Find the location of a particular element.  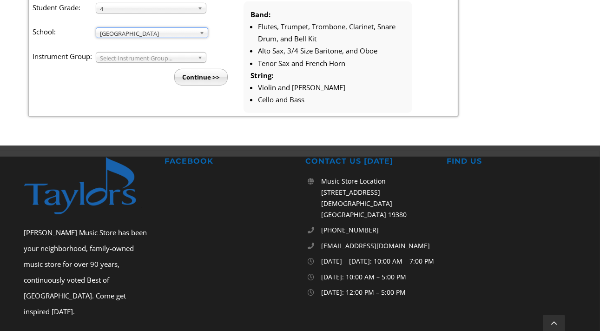

label: Student Grade: is located at coordinates (64, 7).